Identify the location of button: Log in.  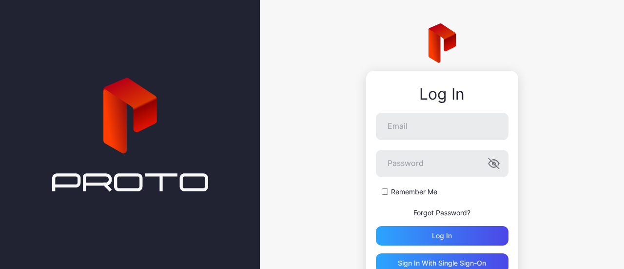
(442, 235).